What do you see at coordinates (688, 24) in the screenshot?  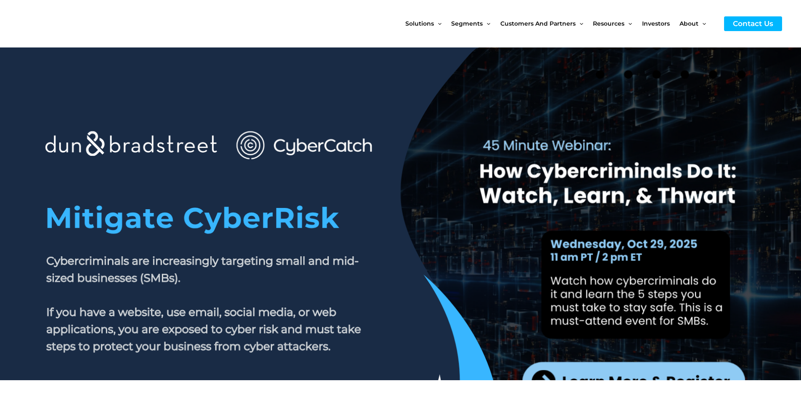 I see `span: About` at bounding box center [688, 24].